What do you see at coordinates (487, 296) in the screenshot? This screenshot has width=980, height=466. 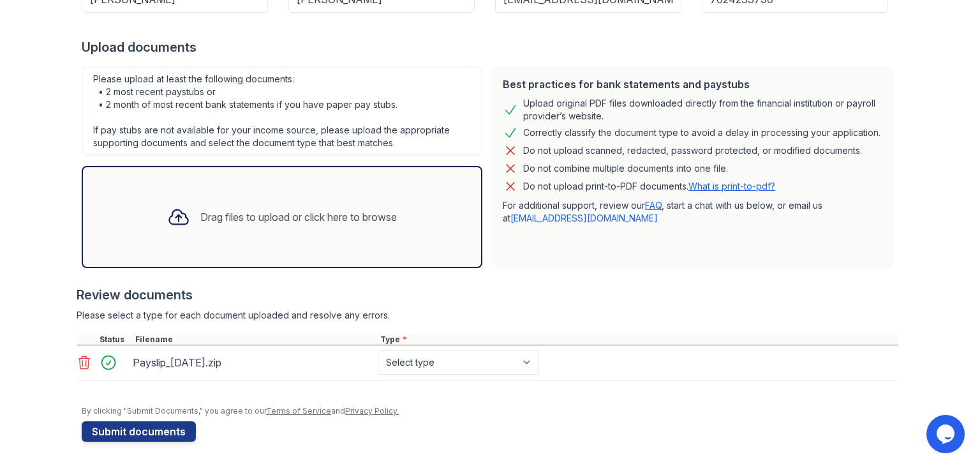 I see `div: Review documents` at bounding box center [487, 296].